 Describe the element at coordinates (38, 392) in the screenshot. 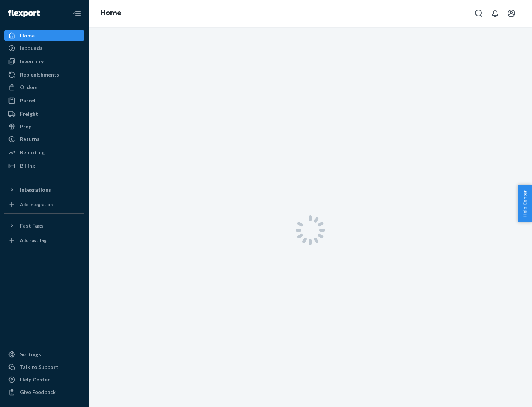

I see `div: Give Feedback` at that location.